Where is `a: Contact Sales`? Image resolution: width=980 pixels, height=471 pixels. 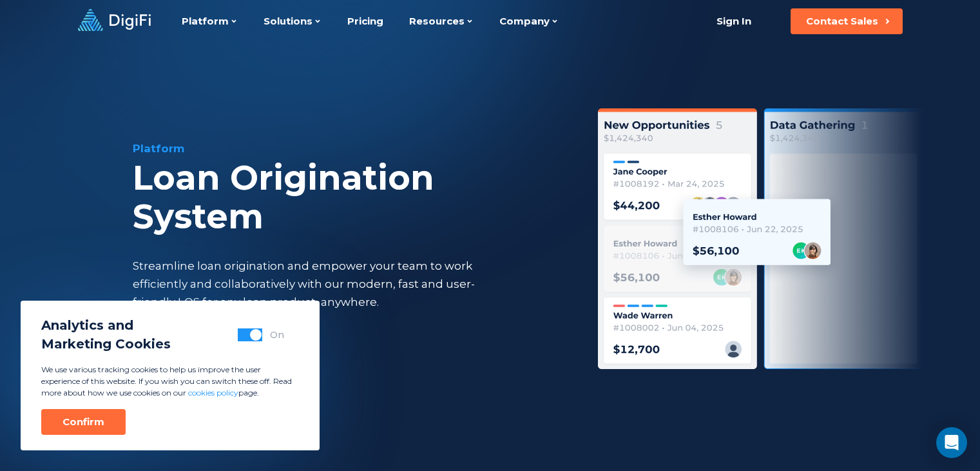
a: Contact Sales is located at coordinates (847, 21).